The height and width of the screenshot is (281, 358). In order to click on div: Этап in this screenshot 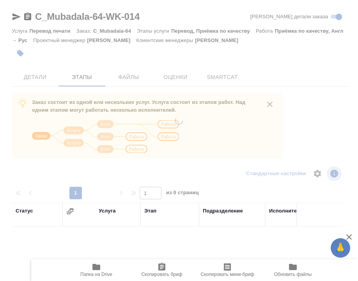, I will do `click(150, 211)`.